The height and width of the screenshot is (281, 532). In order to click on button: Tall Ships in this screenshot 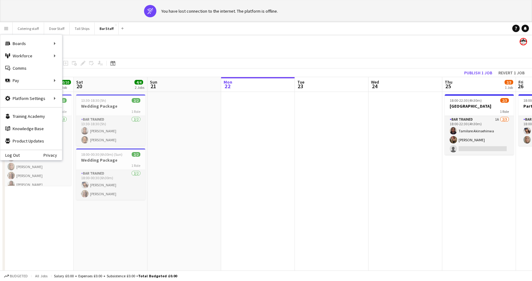, I will do `click(82, 28)`.